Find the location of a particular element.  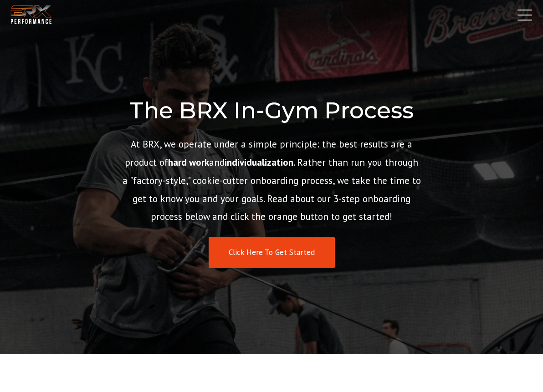

span: At BRX, we operate under a simple principle: the best results are a product of and . Rather than ... is located at coordinates (272, 180).